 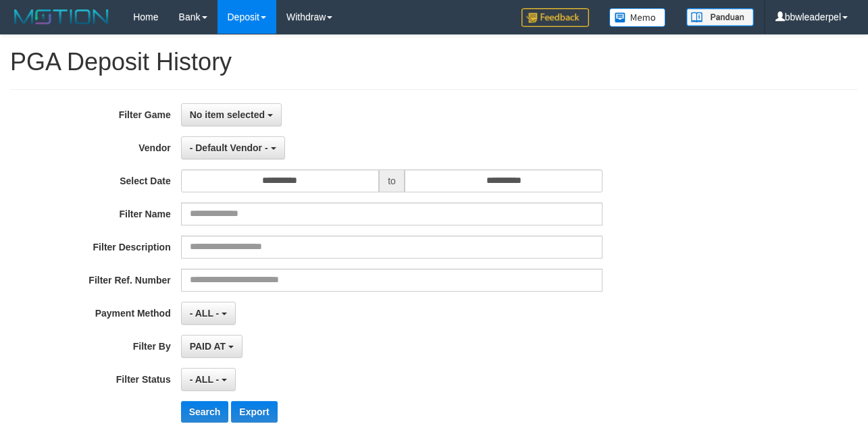 I want to click on img: Button%20Memo.svg, so click(x=638, y=17).